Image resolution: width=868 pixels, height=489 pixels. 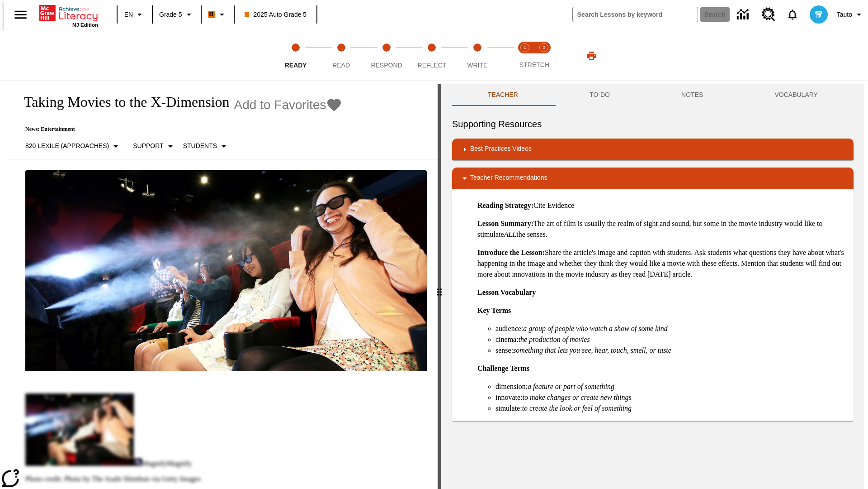 I want to click on button: Write step 5 of 5, so click(x=477, y=55).